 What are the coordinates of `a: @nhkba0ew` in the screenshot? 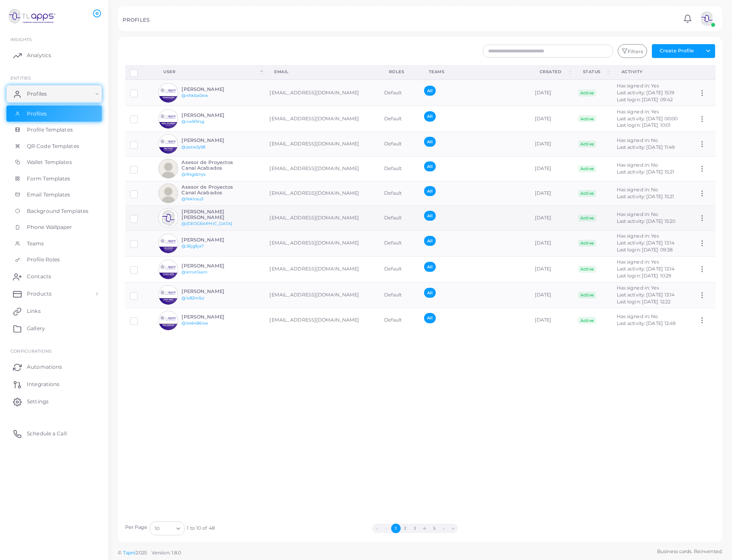 It's located at (194, 95).